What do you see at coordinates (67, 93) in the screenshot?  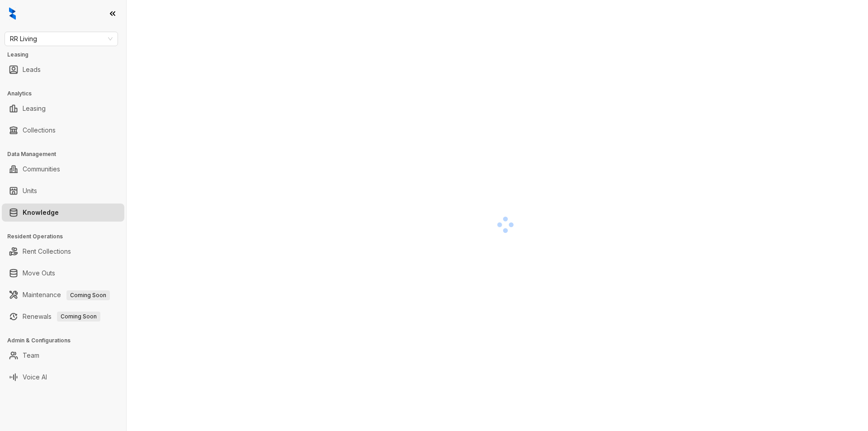 I see `h3: Analytics` at bounding box center [67, 93].